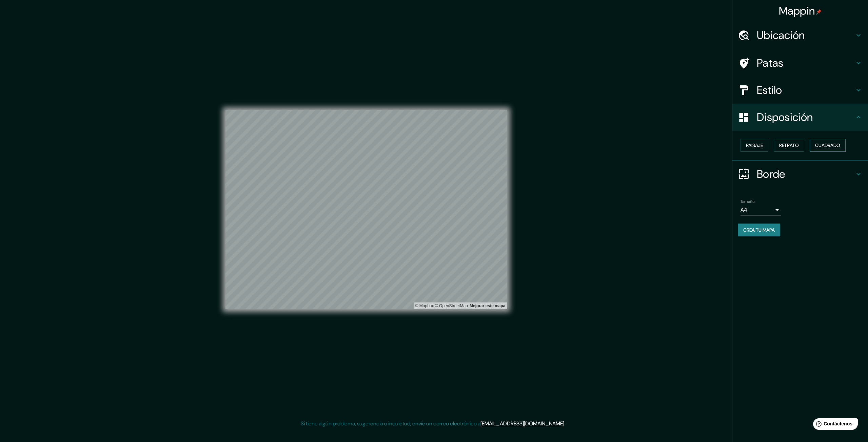  I want to click on font: Tamaño, so click(747, 202).